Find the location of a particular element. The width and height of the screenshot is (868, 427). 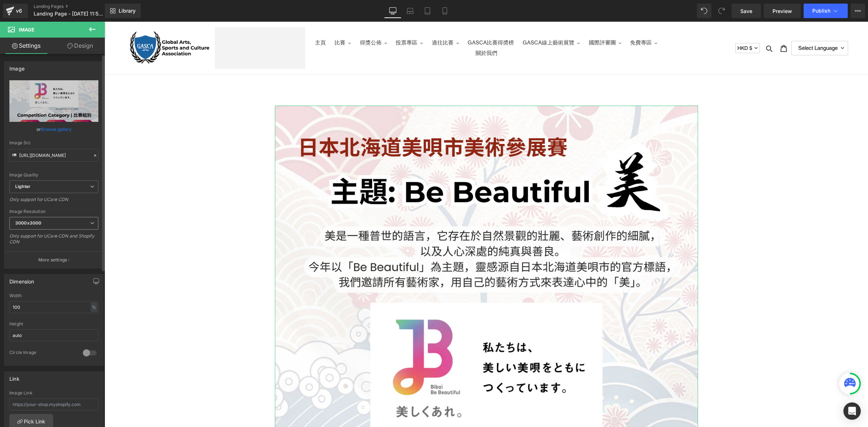

p: More settings is located at coordinates (52, 260).